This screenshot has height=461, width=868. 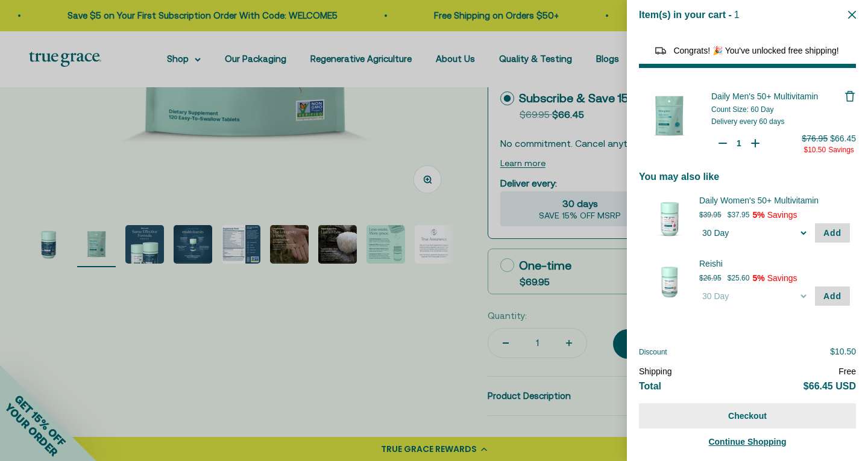 I want to click on span: Reishi, so click(x=766, y=264).